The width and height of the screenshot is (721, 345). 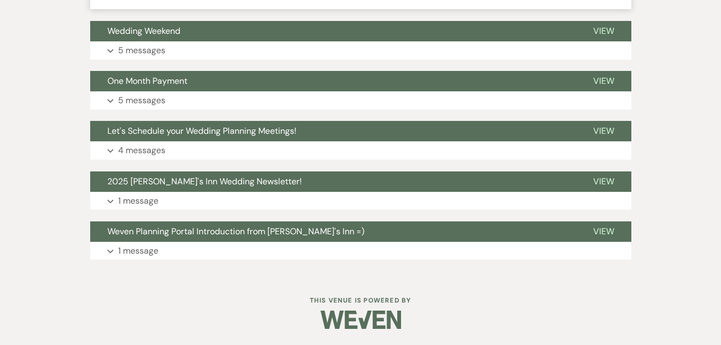 I want to click on img: Weven Logo, so click(x=361, y=319).